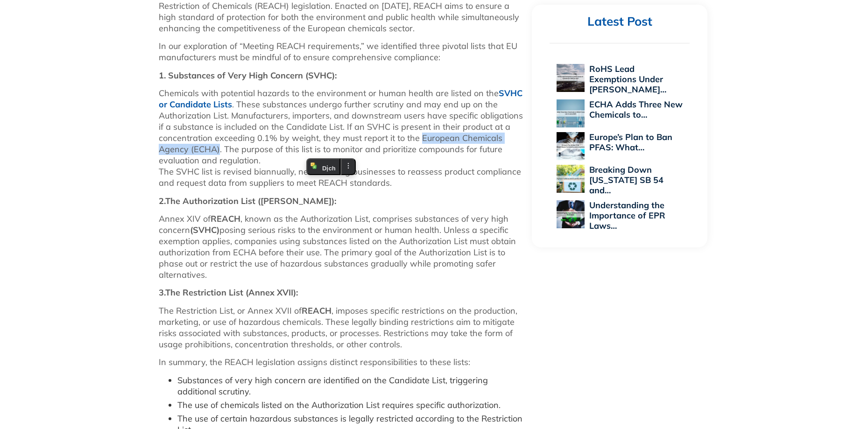  I want to click on p: Annex XIV of , known as the Authorization List, comprises substances of very high concern posing ..., so click(341, 247).